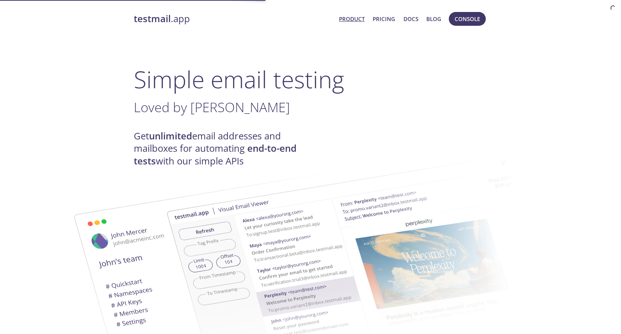 The width and height of the screenshot is (621, 334). I want to click on a: Docs, so click(411, 19).